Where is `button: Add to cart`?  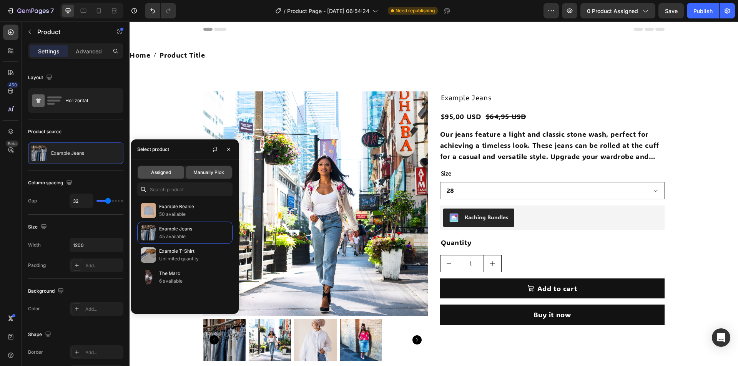 button: Add to cart is located at coordinates (423, 267).